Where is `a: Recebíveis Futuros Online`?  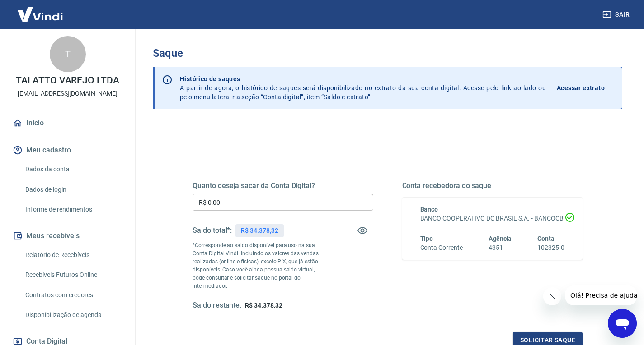 a: Recebíveis Futuros Online is located at coordinates (73, 275).